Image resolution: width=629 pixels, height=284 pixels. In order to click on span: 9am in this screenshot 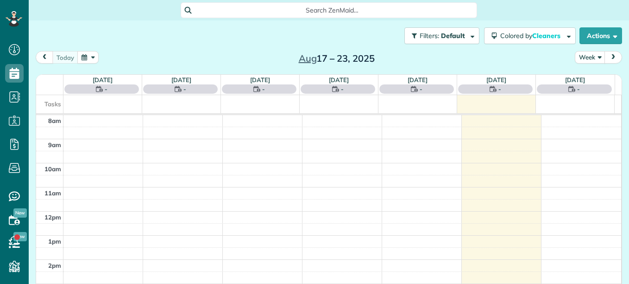, I will do `click(55, 145)`.